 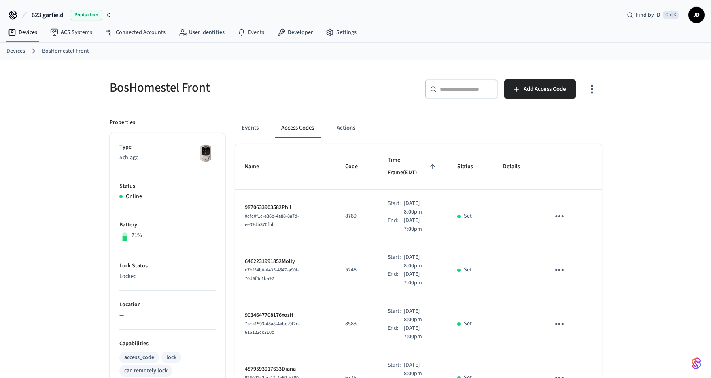 What do you see at coordinates (168, 343) in the screenshot?
I see `p: Capabilities` at bounding box center [168, 343].